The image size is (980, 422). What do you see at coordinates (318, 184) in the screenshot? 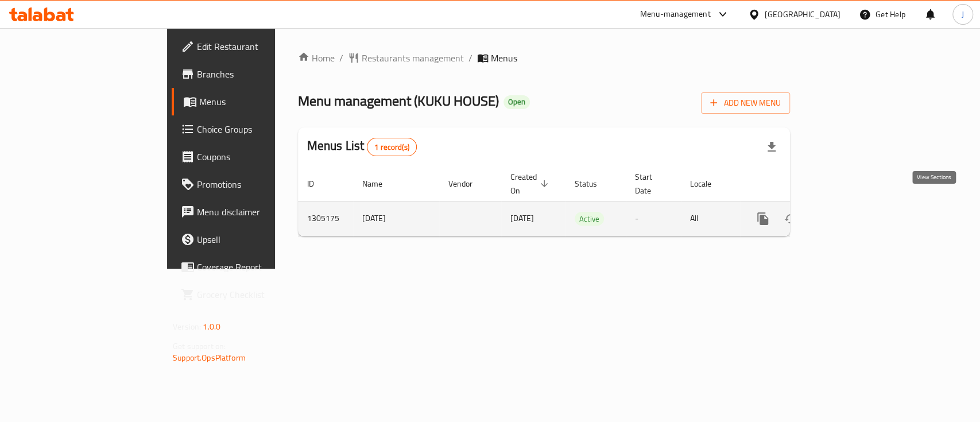
I see `span: ID` at bounding box center [318, 184].